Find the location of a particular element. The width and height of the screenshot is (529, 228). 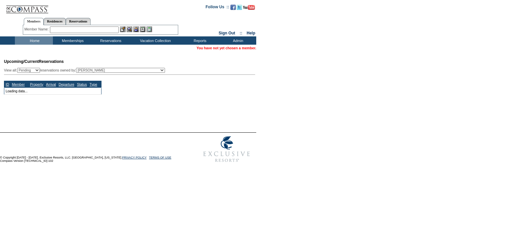

img: Impersonate is located at coordinates (136, 29).